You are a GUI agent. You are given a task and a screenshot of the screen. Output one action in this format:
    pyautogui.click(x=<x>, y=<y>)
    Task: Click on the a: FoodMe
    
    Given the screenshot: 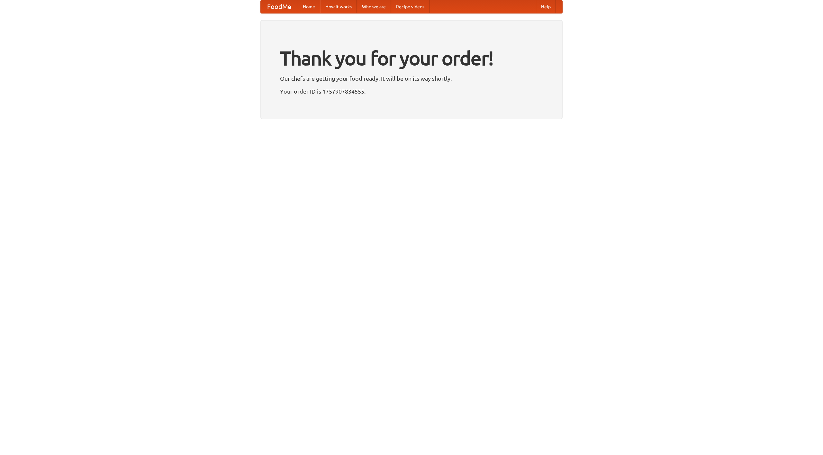 What is the action you would take?
    pyautogui.click(x=279, y=7)
    